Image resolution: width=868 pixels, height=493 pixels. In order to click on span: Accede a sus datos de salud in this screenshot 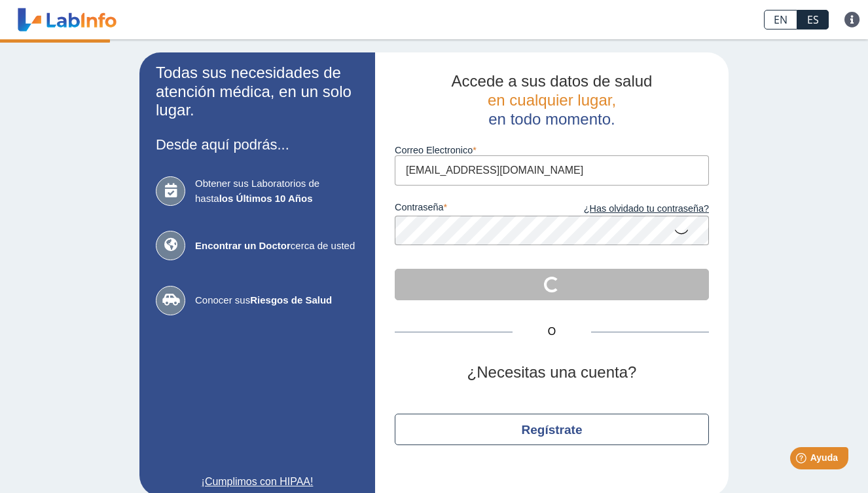, I will do `click(552, 81)`.